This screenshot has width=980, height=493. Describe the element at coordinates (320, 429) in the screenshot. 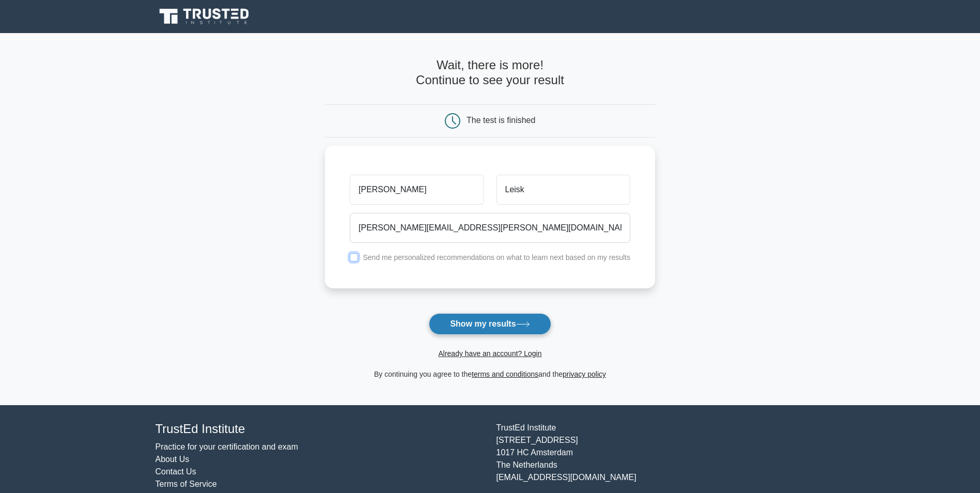

I see `h4: TrustEd Institute` at that location.